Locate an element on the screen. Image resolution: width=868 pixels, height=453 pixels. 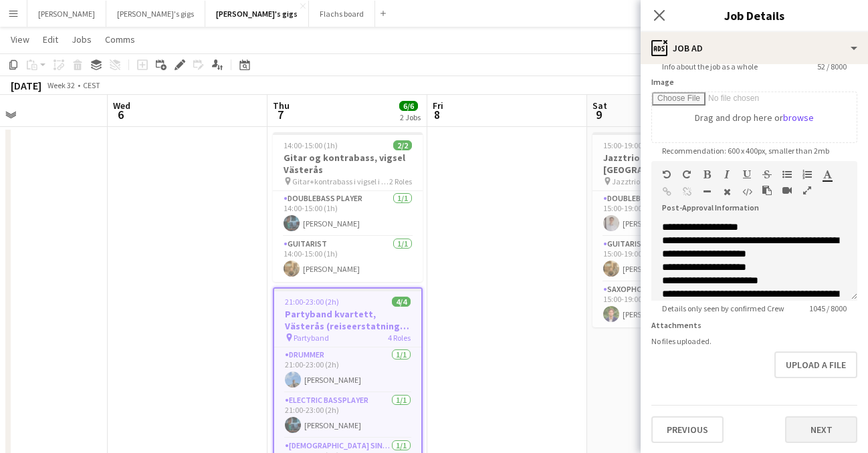
span: 21:00-23:00 (2h) is located at coordinates (312, 301).